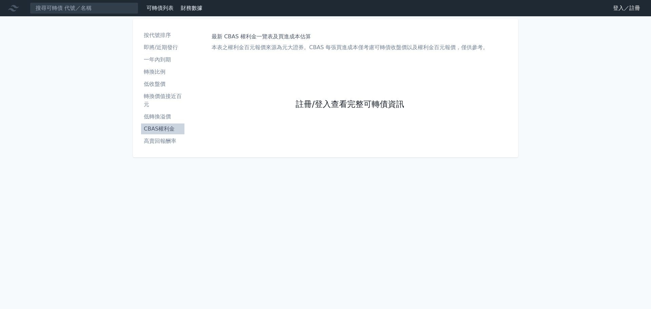 This screenshot has height=309, width=651. What do you see at coordinates (163, 60) in the screenshot?
I see `a: 一年內到期` at bounding box center [163, 60].